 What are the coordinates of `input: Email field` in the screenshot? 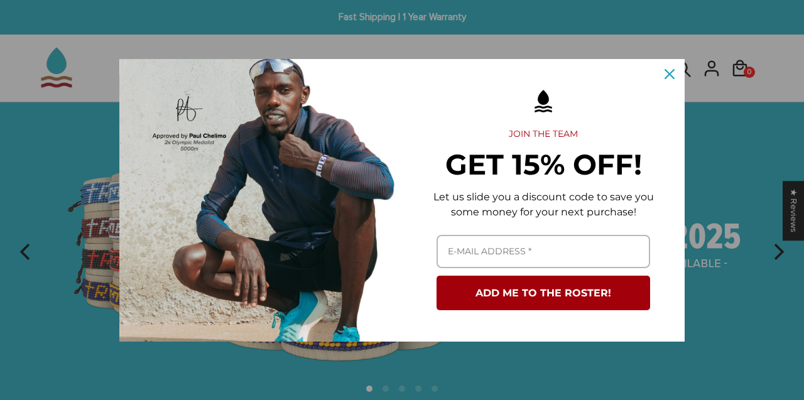 It's located at (544, 251).